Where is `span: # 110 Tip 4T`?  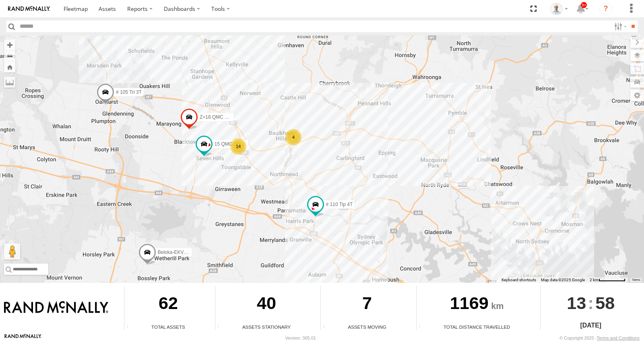
span: # 110 Tip 4T is located at coordinates (339, 204).